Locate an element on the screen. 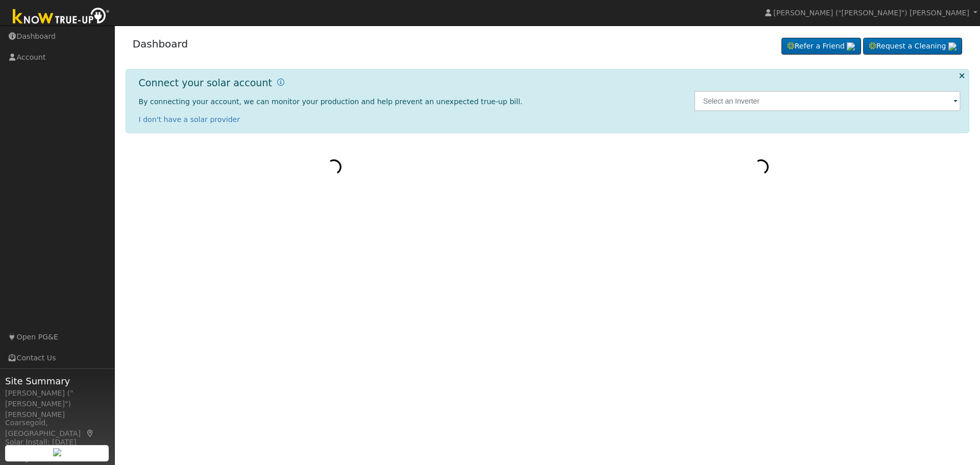 The width and height of the screenshot is (980, 465). span: By connecting your account, we can monitor your production and help prevent an unexpected true-up... is located at coordinates (331, 101).